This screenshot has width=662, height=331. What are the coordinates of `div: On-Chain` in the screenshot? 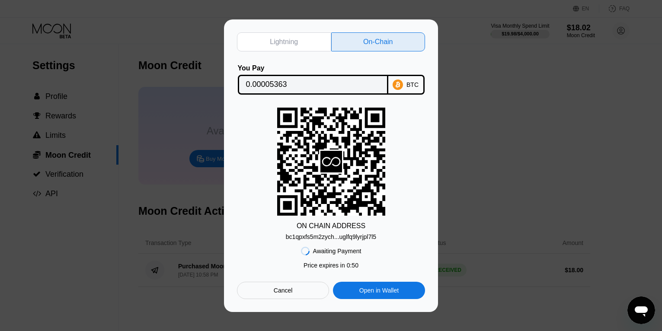 It's located at (378, 42).